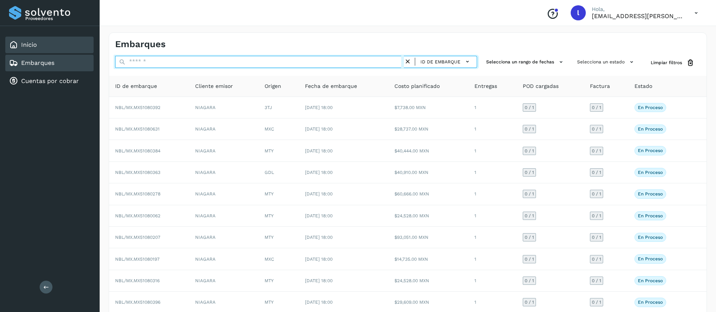 The height and width of the screenshot is (312, 716). I want to click on span: Costo planificado, so click(417, 86).